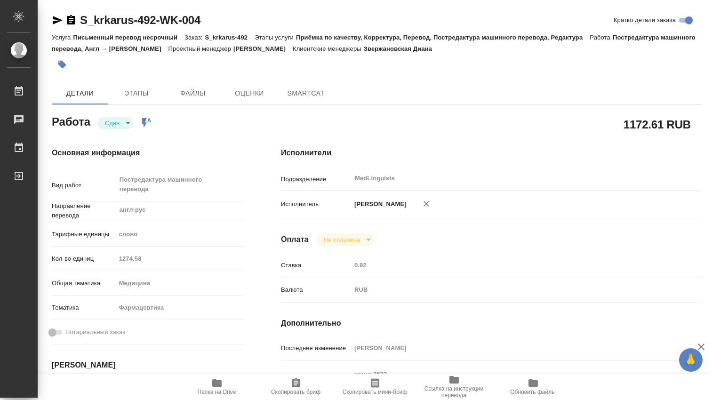 Image resolution: width=712 pixels, height=400 pixels. I want to click on span: Папка на Drive, so click(217, 392).